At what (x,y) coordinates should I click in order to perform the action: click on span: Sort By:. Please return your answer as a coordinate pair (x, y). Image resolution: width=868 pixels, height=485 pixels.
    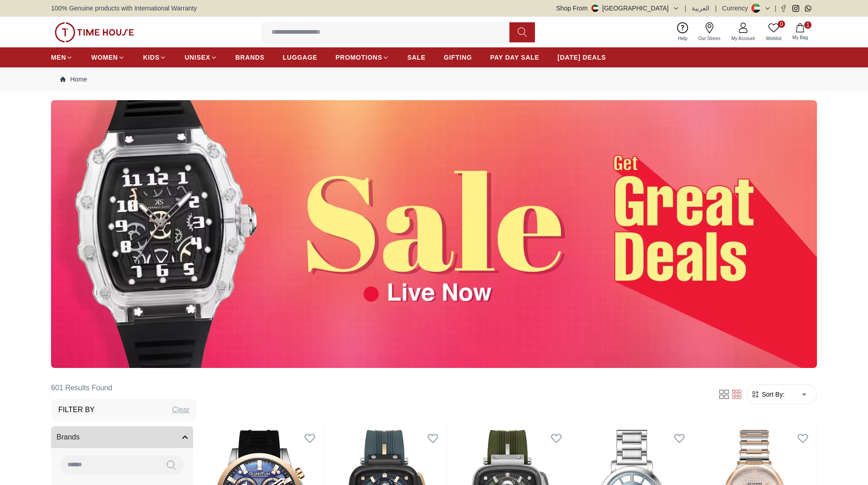
    Looking at the image, I should click on (772, 395).